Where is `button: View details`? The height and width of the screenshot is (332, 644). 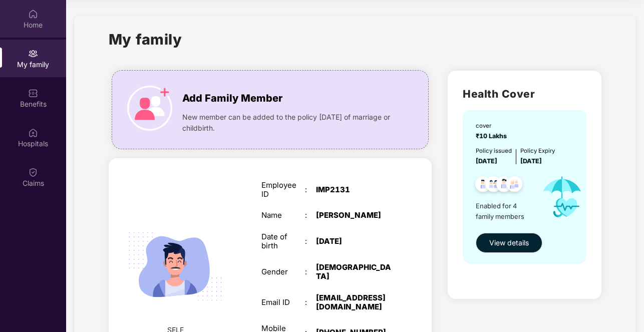 button: View details is located at coordinates (509, 243).